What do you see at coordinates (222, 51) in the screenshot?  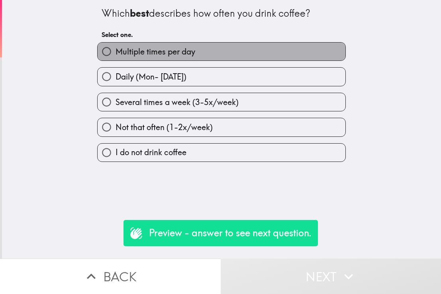 I see `button: Multiple times per day` at bounding box center [222, 51].